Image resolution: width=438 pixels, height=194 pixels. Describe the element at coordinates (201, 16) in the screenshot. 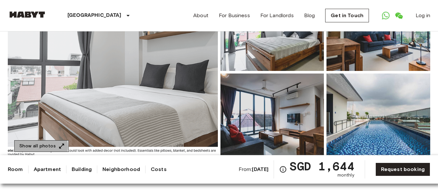

I see `a: About` at that location.